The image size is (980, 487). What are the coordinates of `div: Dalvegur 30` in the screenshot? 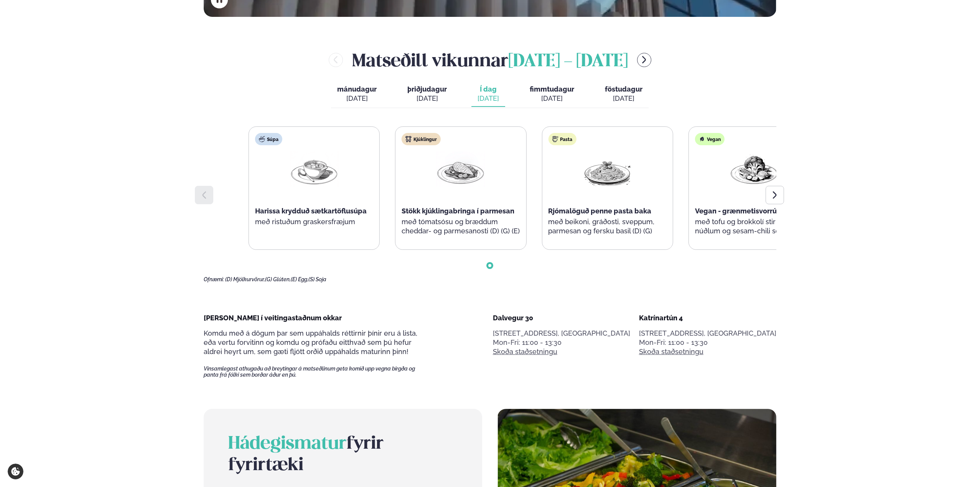 It's located at (562, 318).